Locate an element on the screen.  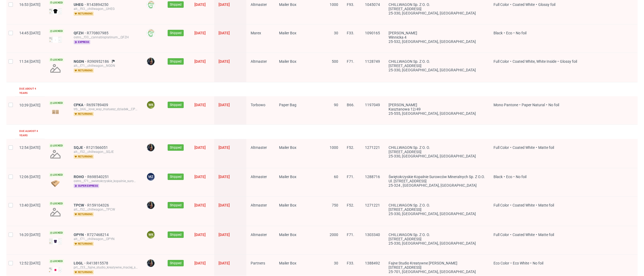
a: UHEG is located at coordinates (80, 5).